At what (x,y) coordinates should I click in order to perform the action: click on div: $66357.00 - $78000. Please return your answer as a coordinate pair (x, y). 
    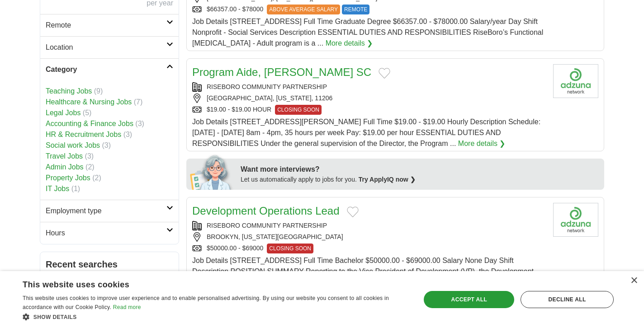
    Looking at the image, I should click on (369, 10).